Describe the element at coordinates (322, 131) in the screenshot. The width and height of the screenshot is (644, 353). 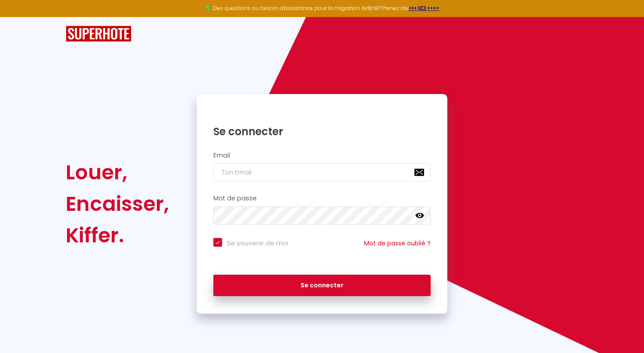
I see `h1: Se connecter` at that location.